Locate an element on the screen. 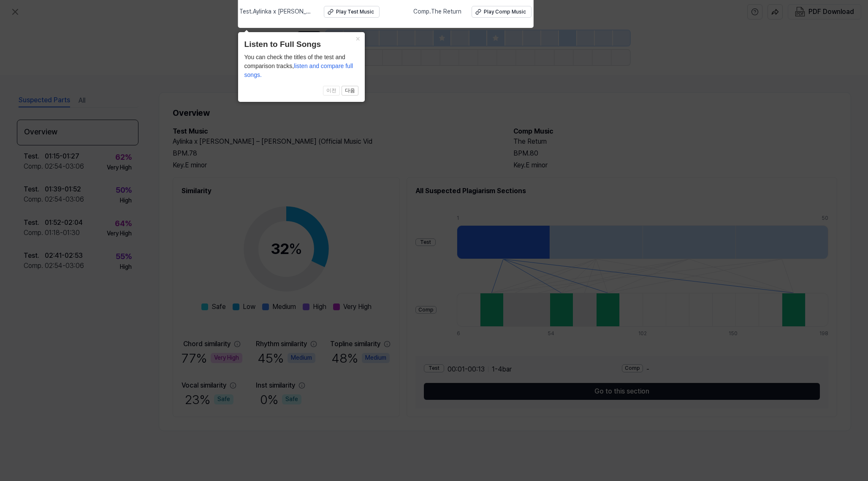  button: Close is located at coordinates (358, 38).